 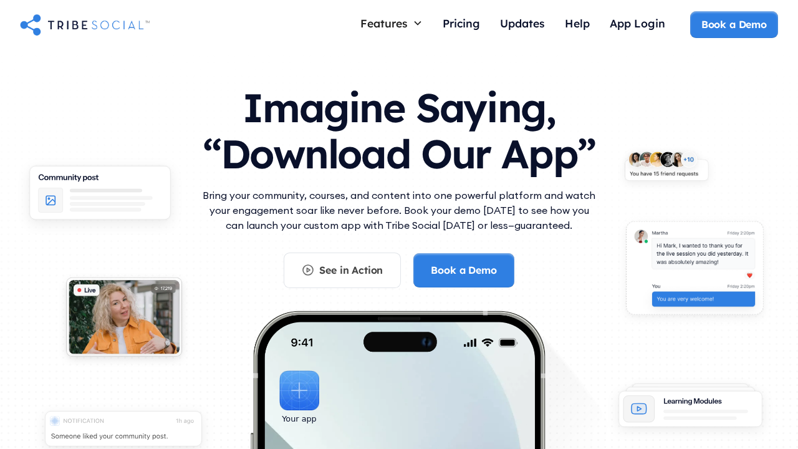 What do you see at coordinates (577, 24) in the screenshot?
I see `a: Help` at bounding box center [577, 24].